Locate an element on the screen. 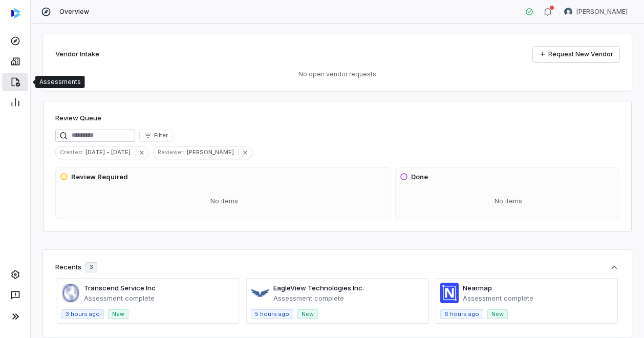 This screenshot has height=338, width=644. a: Request New Vendor is located at coordinates (576, 55).